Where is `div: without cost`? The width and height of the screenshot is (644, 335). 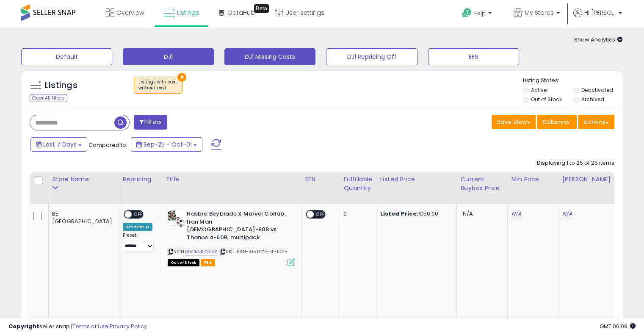 div: without cost is located at coordinates (158, 88).